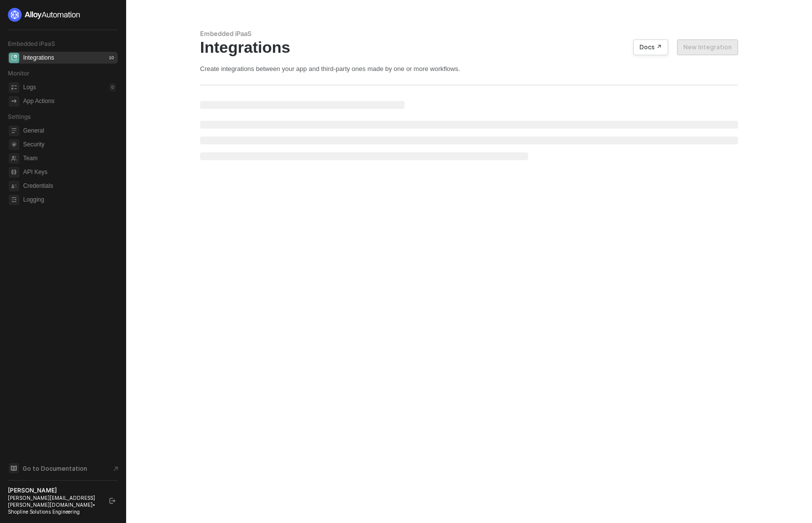 This screenshot has height=523, width=812. What do you see at coordinates (70, 186) in the screenshot?
I see `span: Credentials` at bounding box center [70, 186].